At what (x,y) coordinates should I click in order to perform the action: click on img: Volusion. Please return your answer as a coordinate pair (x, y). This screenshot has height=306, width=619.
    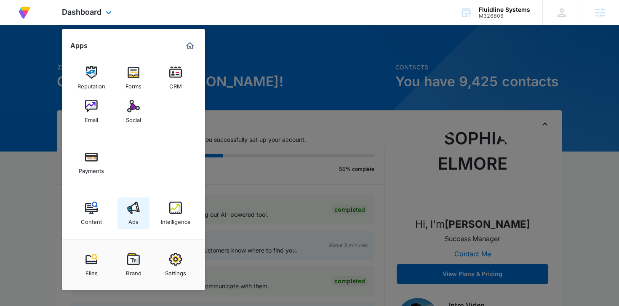
    Looking at the image, I should click on (24, 13).